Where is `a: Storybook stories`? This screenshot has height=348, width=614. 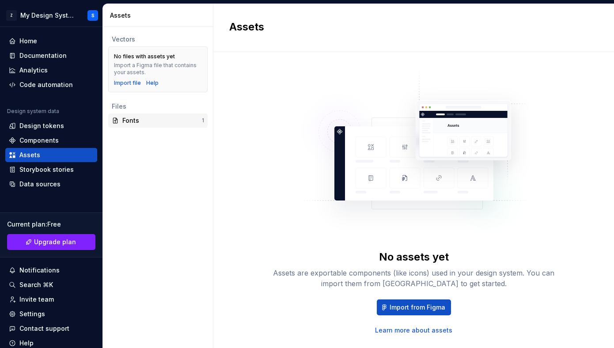
a: Storybook stories is located at coordinates (51, 170).